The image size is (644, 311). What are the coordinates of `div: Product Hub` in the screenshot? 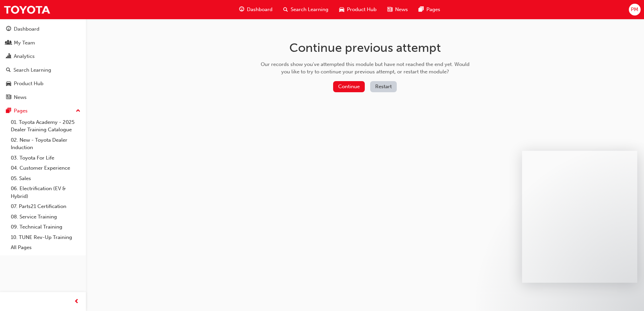 It's located at (29, 83).